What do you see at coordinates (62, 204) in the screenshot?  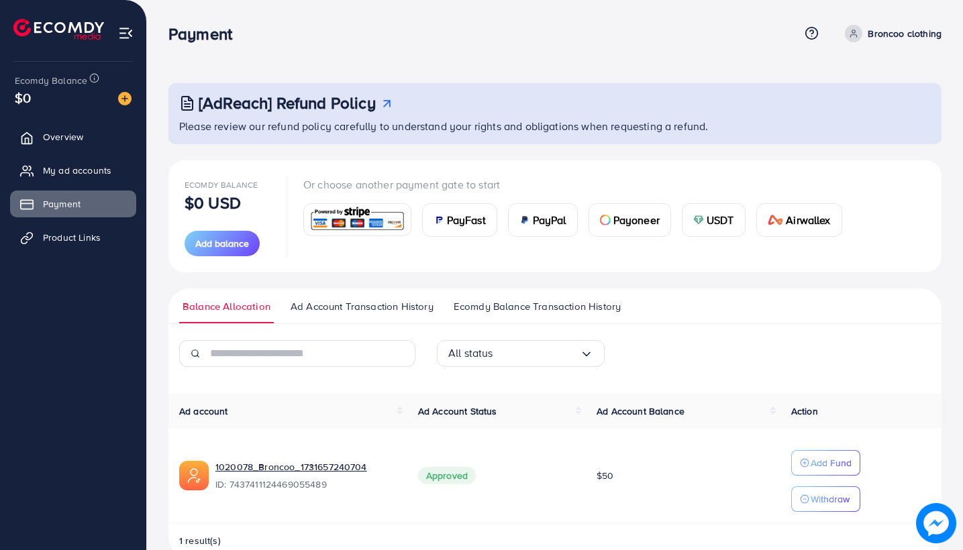 I see `span: Payment` at bounding box center [62, 204].